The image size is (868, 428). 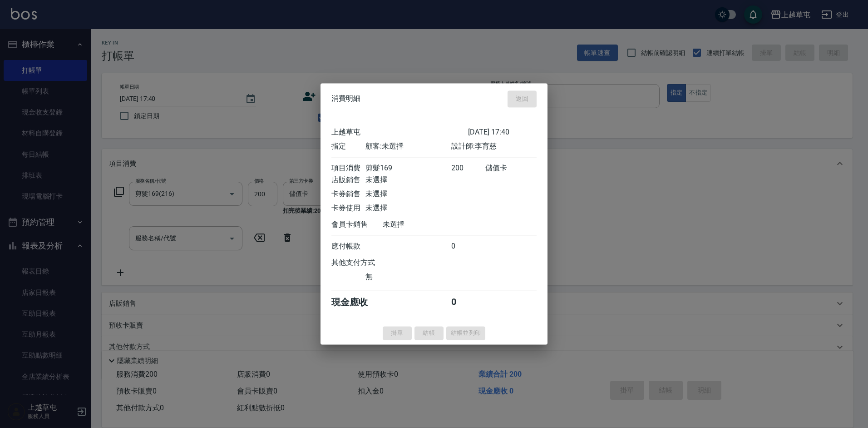 What do you see at coordinates (348, 208) in the screenshot?
I see `div: 卡券使用` at bounding box center [348, 208].